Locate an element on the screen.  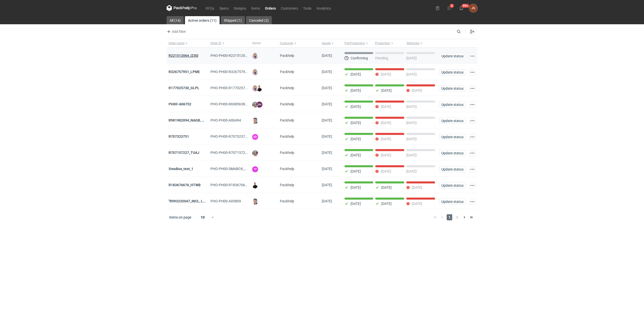
button: Customer is located at coordinates (299, 43).